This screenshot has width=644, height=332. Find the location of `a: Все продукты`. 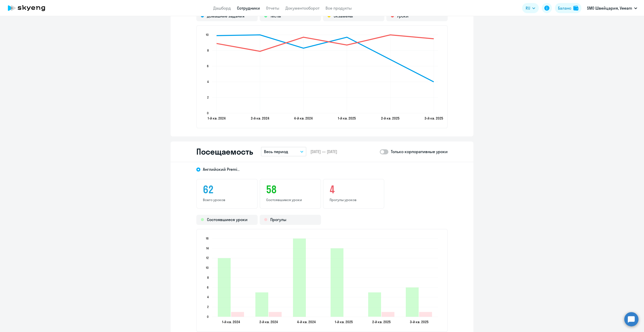

a: Все продукты is located at coordinates (338, 8).